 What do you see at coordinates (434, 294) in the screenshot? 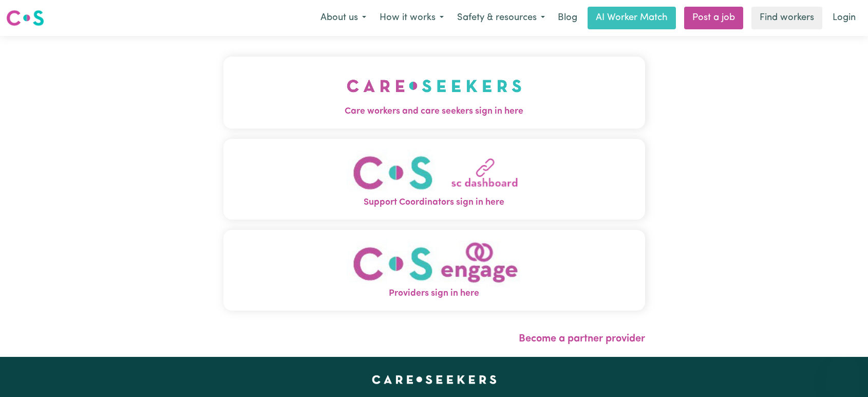
I see `span: Providers sign in here` at bounding box center [434, 294].